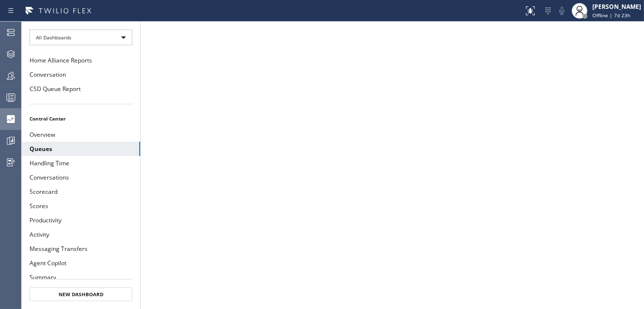  Describe the element at coordinates (81, 37) in the screenshot. I see `div: All Dashboards` at that location.